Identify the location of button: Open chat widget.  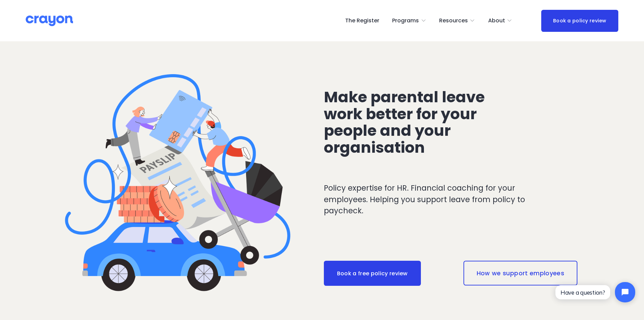
(75, 16).